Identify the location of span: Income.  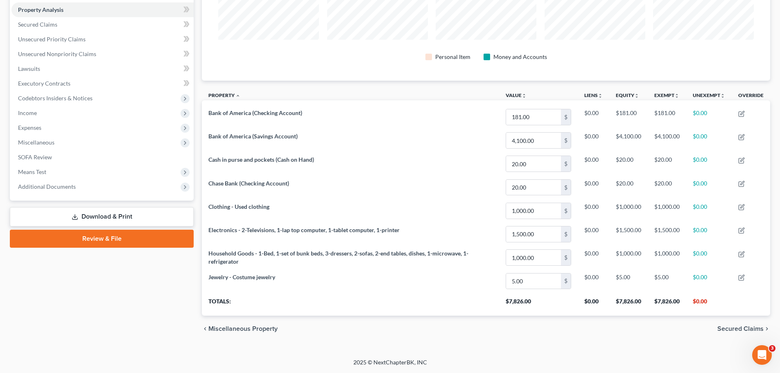
(27, 113).